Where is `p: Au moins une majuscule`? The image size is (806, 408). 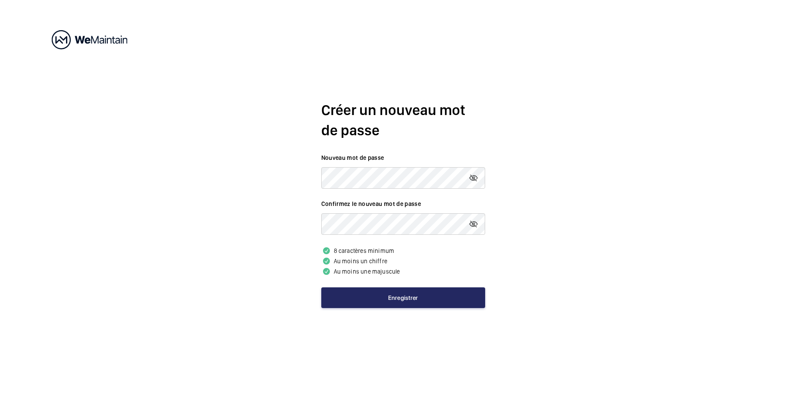
p: Au moins une majuscule is located at coordinates (403, 272).